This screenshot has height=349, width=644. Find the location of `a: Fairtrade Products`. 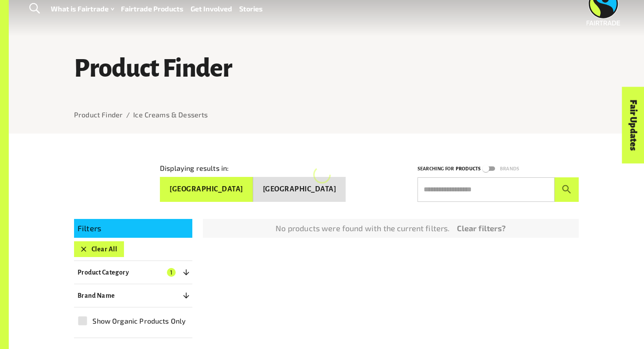

a: Fairtrade Products is located at coordinates (152, 9).